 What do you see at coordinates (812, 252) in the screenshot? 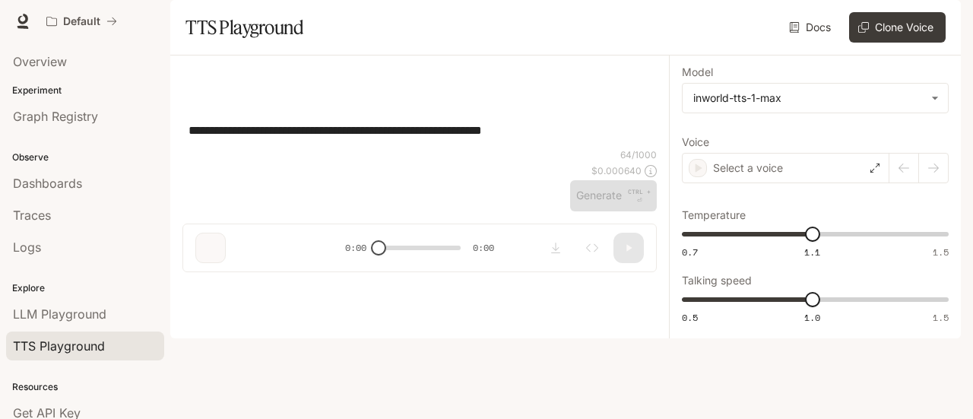
I see `span: 1.1` at bounding box center [812, 252].